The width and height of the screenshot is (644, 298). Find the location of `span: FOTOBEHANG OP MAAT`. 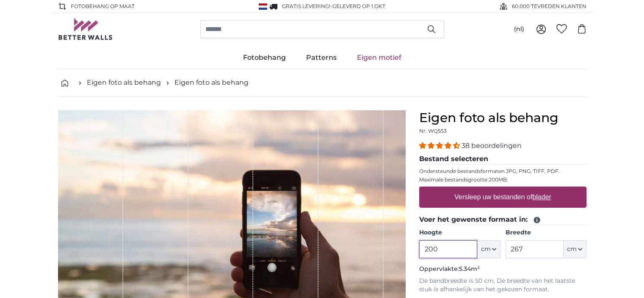

span: FOTOBEHANG OP MAAT is located at coordinates (103, 7).